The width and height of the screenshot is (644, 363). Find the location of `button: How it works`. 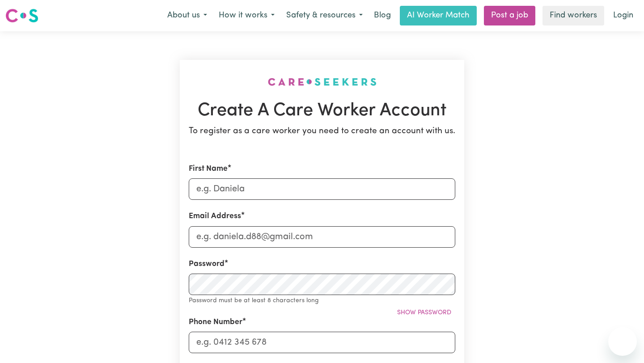

button: How it works is located at coordinates (246, 16).